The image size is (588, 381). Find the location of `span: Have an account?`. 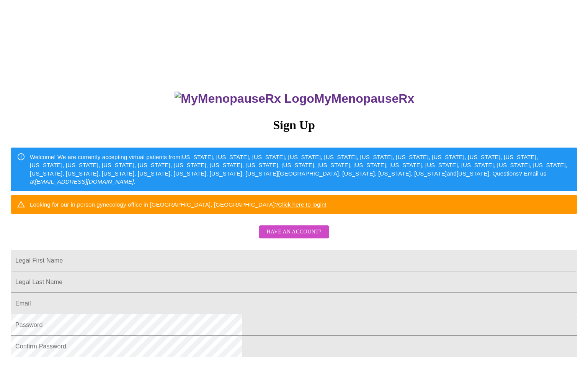

span: Have an account? is located at coordinates (294, 232).